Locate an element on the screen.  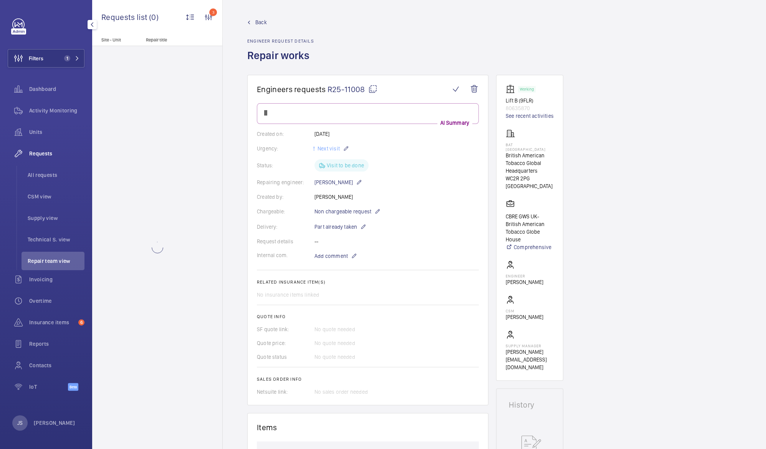
p: Engineer is located at coordinates (524, 276).